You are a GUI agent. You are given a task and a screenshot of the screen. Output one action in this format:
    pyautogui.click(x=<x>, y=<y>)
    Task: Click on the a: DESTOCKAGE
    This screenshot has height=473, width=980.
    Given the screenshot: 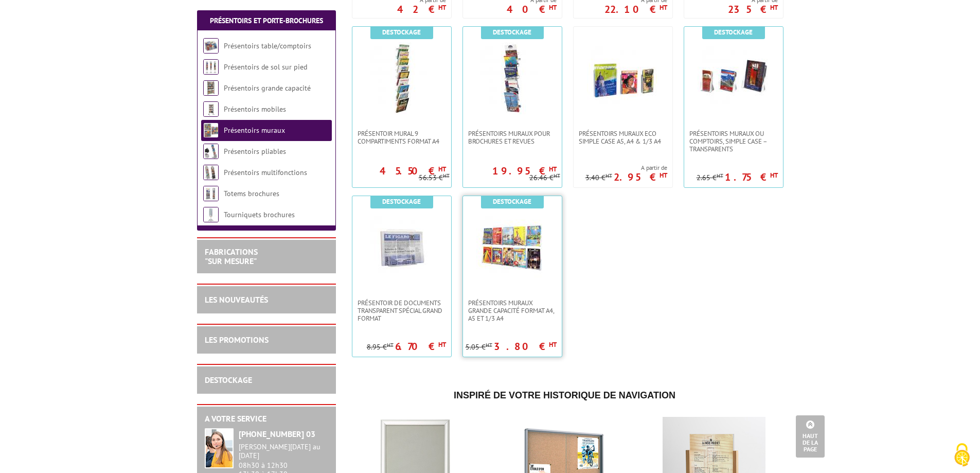 What is the action you would take?
    pyautogui.click(x=229, y=380)
    